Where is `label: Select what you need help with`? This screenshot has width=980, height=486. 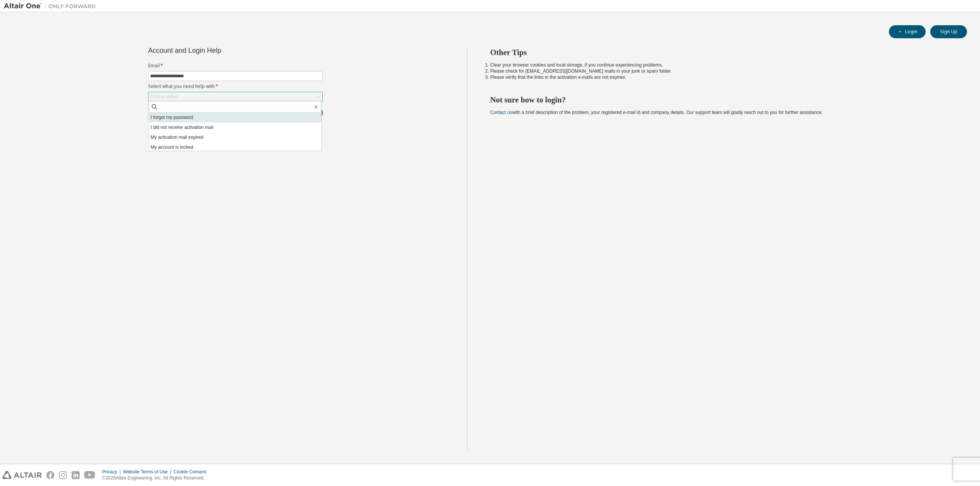
label: Select what you need help with is located at coordinates (235, 87).